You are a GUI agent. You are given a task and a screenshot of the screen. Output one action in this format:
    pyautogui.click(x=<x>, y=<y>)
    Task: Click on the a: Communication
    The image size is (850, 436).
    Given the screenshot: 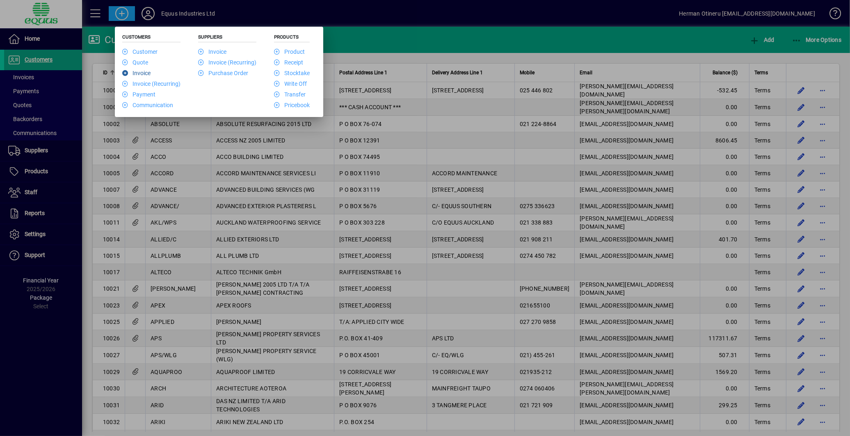 What is the action you would take?
    pyautogui.click(x=148, y=105)
    